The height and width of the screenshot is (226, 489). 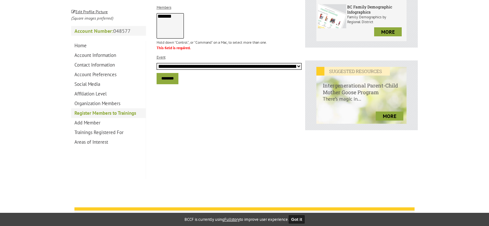 What do you see at coordinates (353, 71) in the screenshot?
I see `em: SUGGESTED RESOURCES` at bounding box center [353, 71].